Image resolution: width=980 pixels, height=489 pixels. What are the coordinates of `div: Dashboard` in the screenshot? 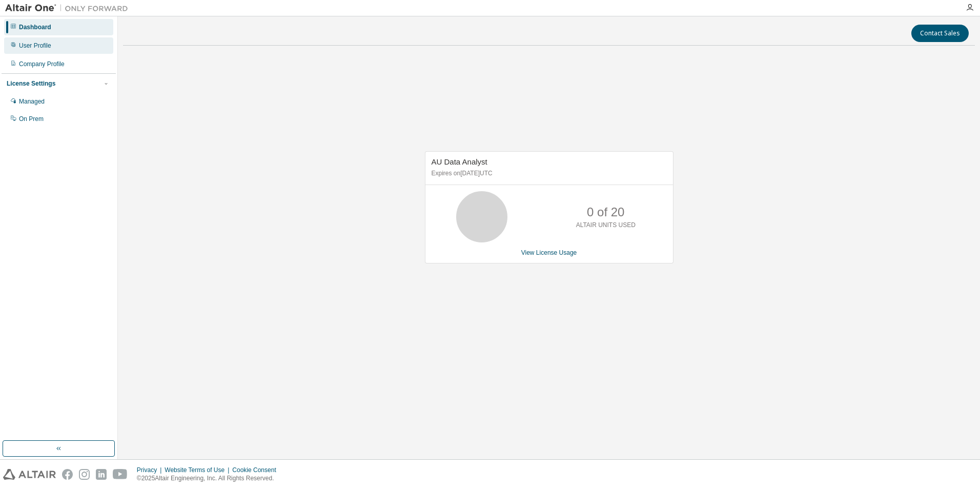 It's located at (35, 27).